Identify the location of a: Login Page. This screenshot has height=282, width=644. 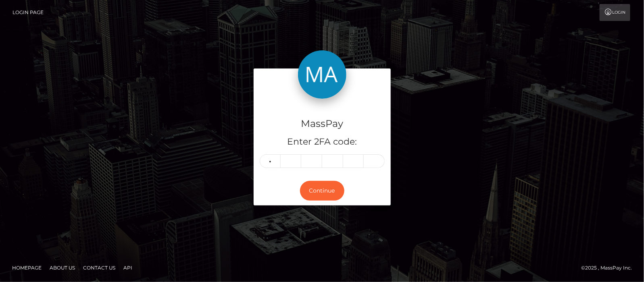
(28, 13).